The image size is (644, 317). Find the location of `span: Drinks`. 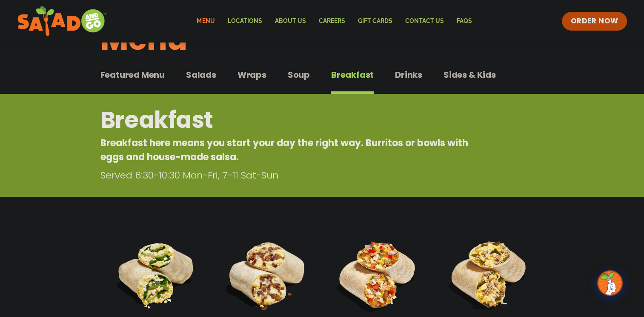

span: Drinks is located at coordinates (408, 75).